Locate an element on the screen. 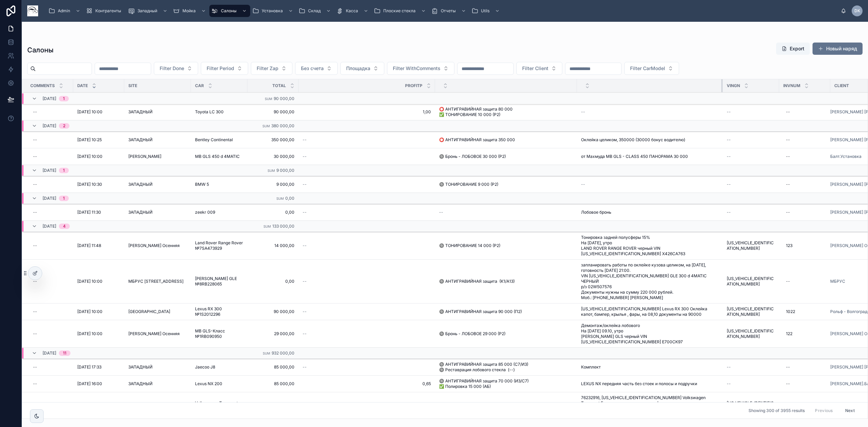  a: 30 000,00 is located at coordinates (273, 157).